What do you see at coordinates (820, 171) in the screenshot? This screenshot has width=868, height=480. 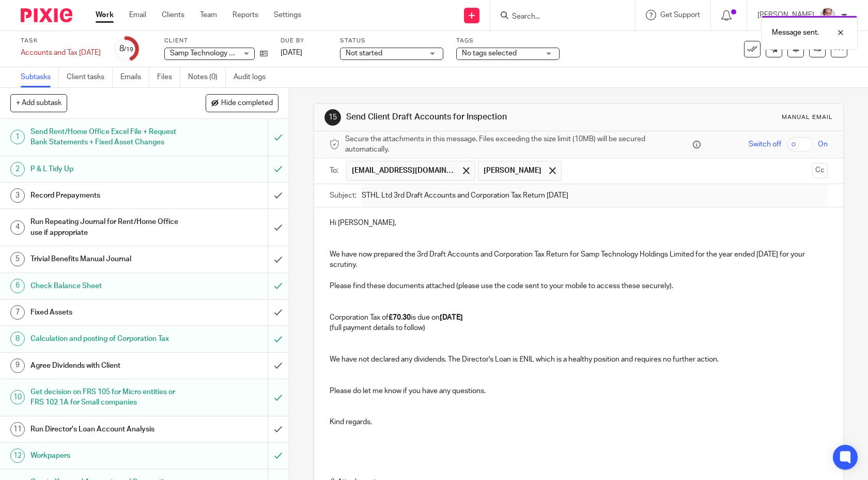 I see `button: Cc` at bounding box center [820, 171].